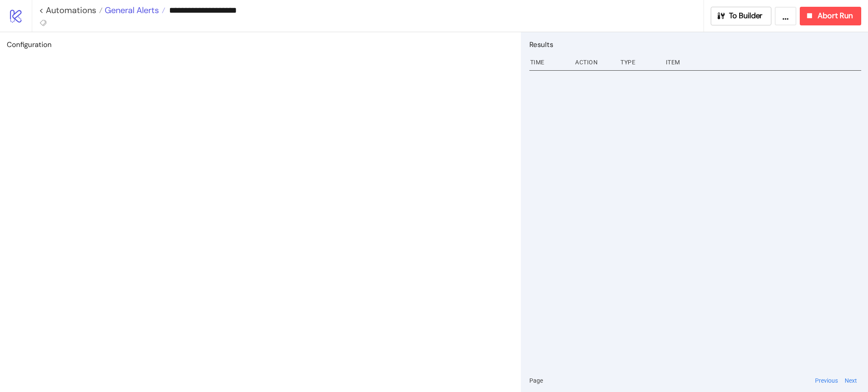  Describe the element at coordinates (742, 16) in the screenshot. I see `button: To Builder` at that location.